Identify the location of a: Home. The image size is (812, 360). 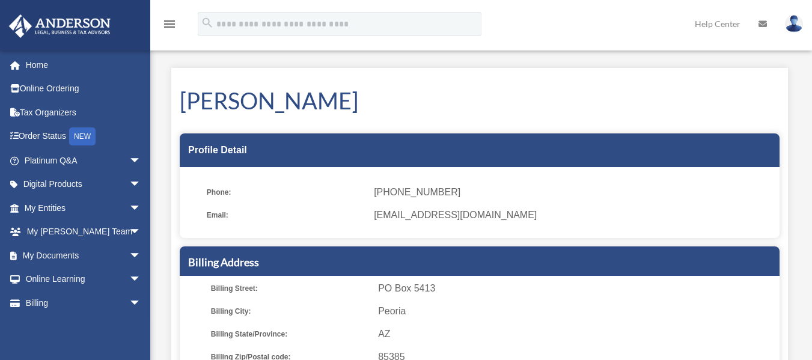
(84, 65).